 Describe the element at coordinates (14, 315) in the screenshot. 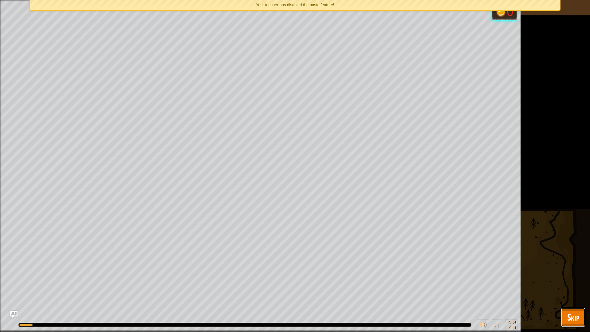

I see `button: Ask AI` at that location.